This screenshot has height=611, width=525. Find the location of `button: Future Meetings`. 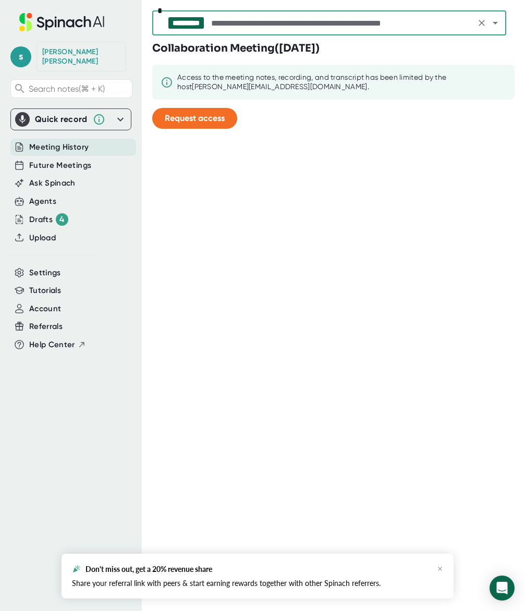

button: Future Meetings is located at coordinates (60, 165).